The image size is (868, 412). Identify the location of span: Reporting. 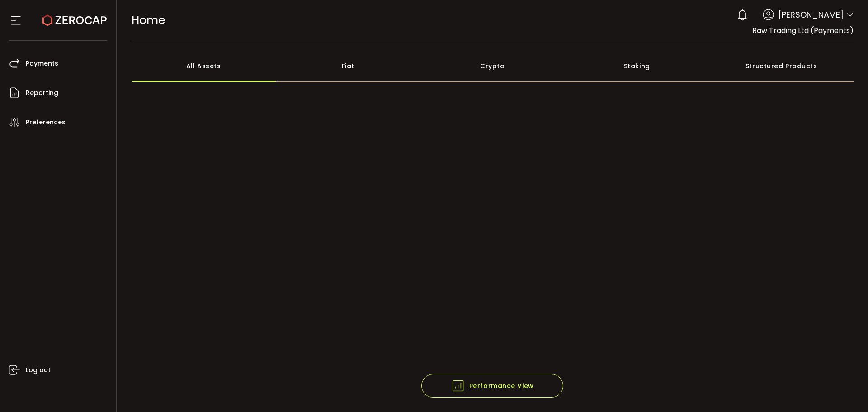
(42, 93).